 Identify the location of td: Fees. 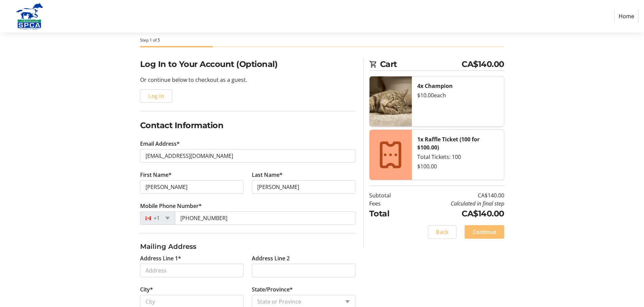
(389, 204).